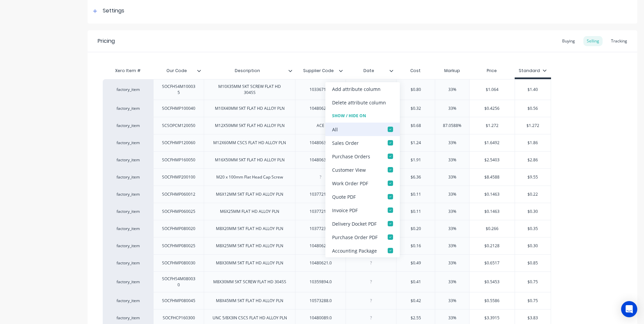 The width and height of the screenshot is (644, 324). What do you see at coordinates (357, 89) in the screenshot?
I see `div: Add attribute column` at bounding box center [357, 89].